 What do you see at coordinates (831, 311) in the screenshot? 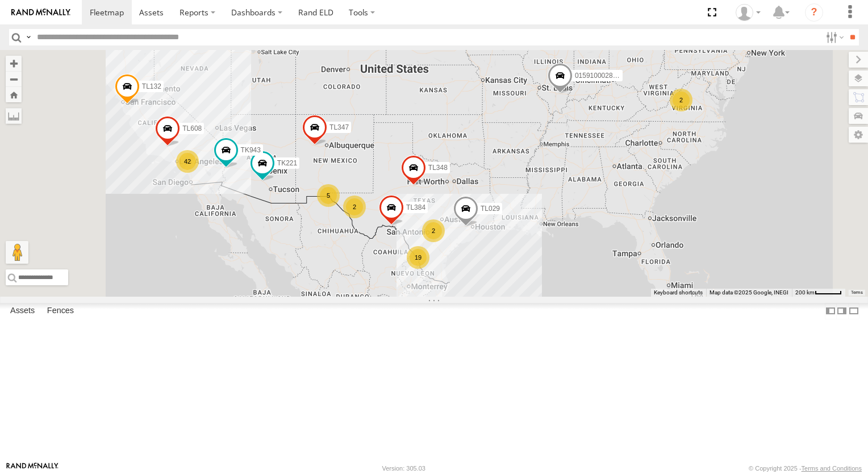
I see `label: Dock Summary Table to the Left` at bounding box center [831, 311].